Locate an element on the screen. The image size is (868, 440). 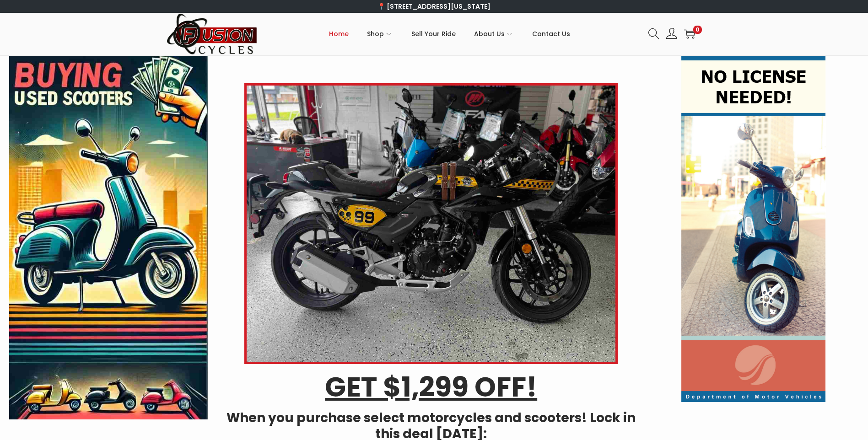
a: Home is located at coordinates (338, 34).